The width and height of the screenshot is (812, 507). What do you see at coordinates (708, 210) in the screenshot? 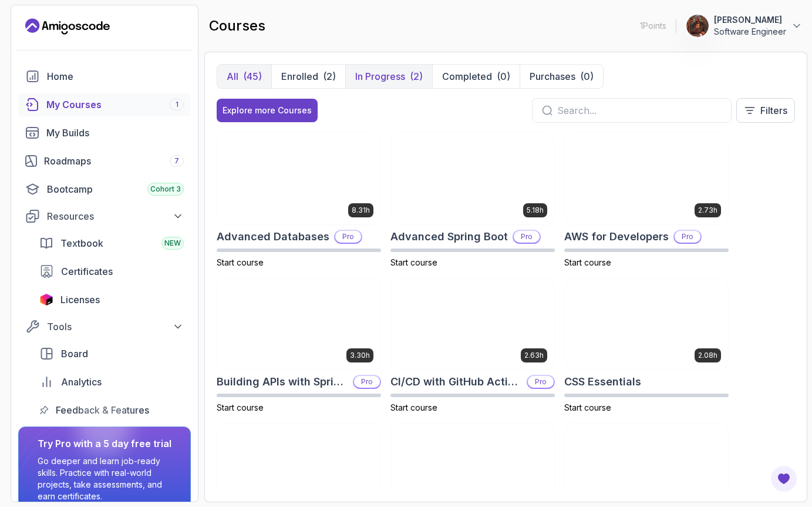
I see `p: 2.73h` at bounding box center [708, 210].